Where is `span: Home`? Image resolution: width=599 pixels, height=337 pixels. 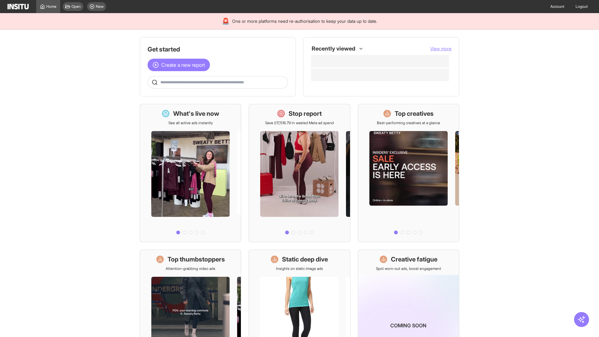
span: Home is located at coordinates (51, 7).